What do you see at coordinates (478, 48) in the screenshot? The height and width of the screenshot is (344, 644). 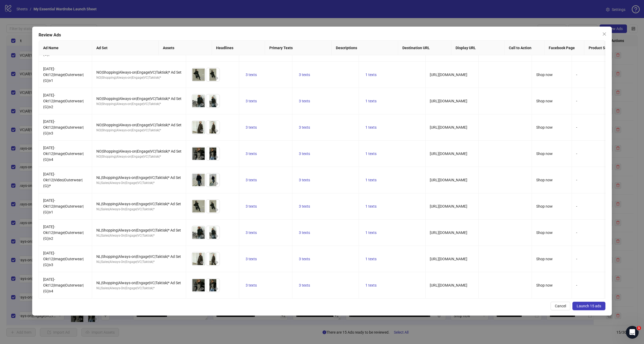 I see `th: Display URL` at bounding box center [478, 48].